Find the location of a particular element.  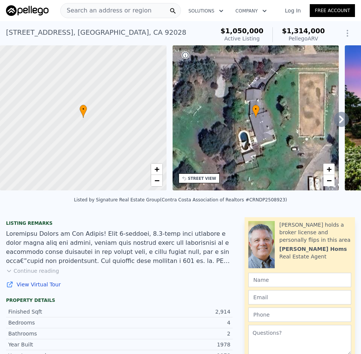

div: Year Built is located at coordinates (64, 344).